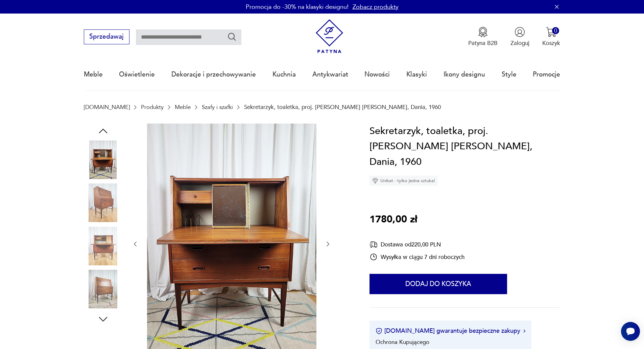  I want to click on a: Sprzedawaj, so click(107, 37).